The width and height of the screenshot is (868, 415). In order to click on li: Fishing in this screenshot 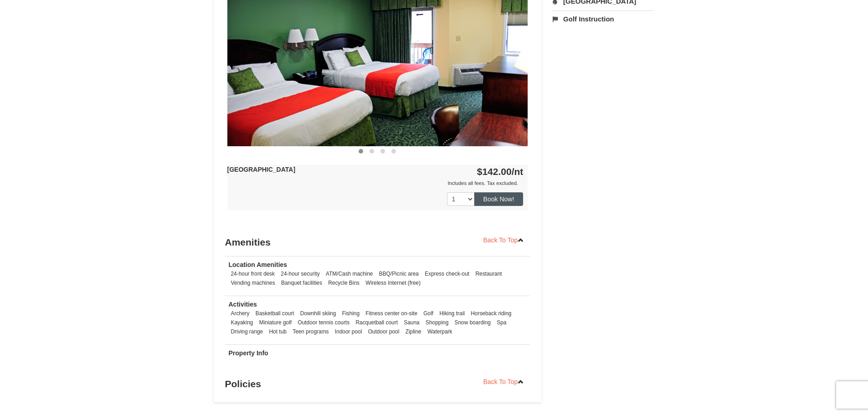, I will do `click(351, 313)`.